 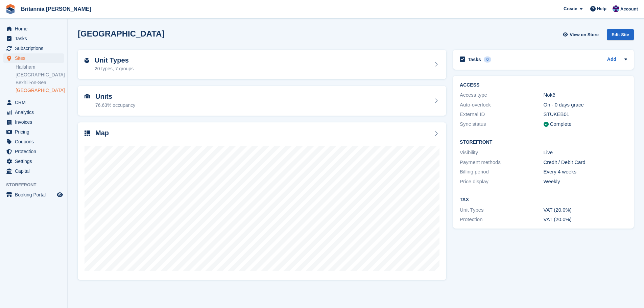 What do you see at coordinates (501, 181) in the screenshot?
I see `div: Price display` at bounding box center [501, 181].